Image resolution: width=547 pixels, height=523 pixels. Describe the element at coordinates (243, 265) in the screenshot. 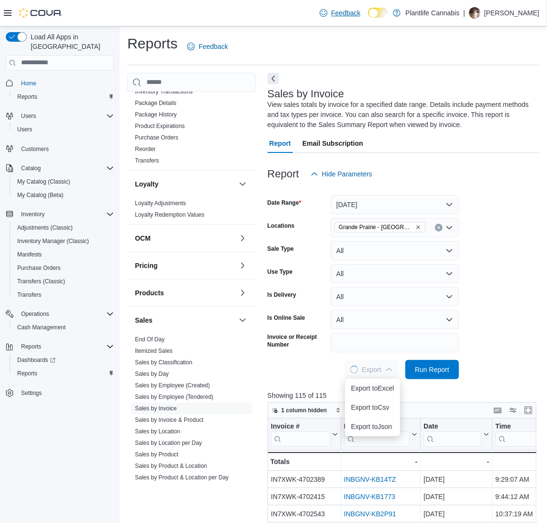

I see `button: Pricing` at that location.